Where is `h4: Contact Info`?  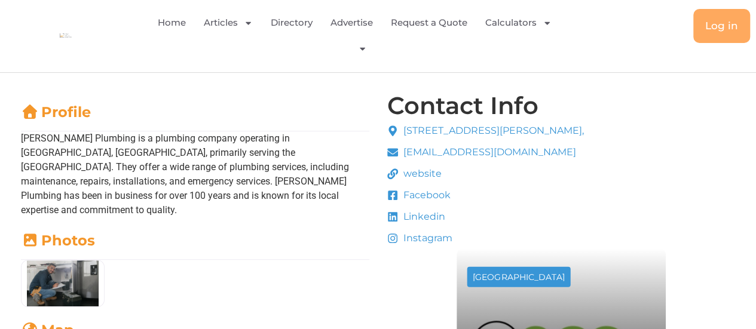 h4: Contact Info is located at coordinates (463, 106).